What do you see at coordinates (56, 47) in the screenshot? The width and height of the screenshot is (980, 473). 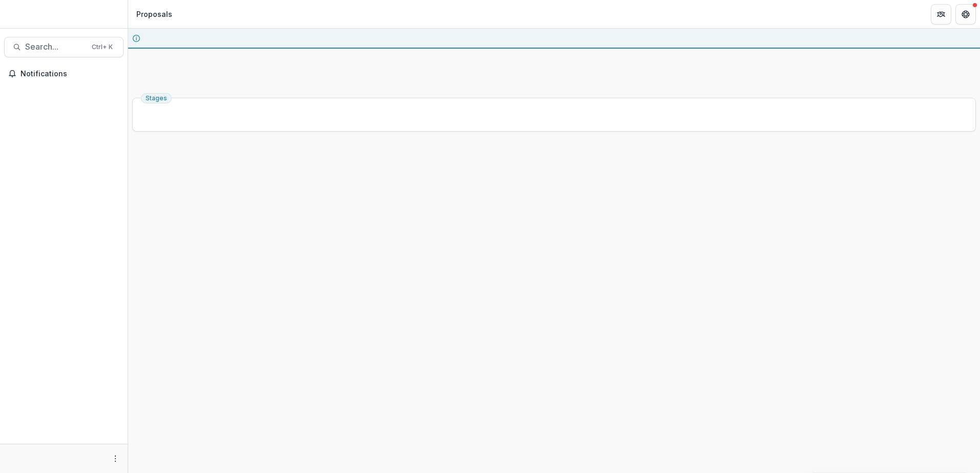 I see `span: Search...` at bounding box center [56, 47].